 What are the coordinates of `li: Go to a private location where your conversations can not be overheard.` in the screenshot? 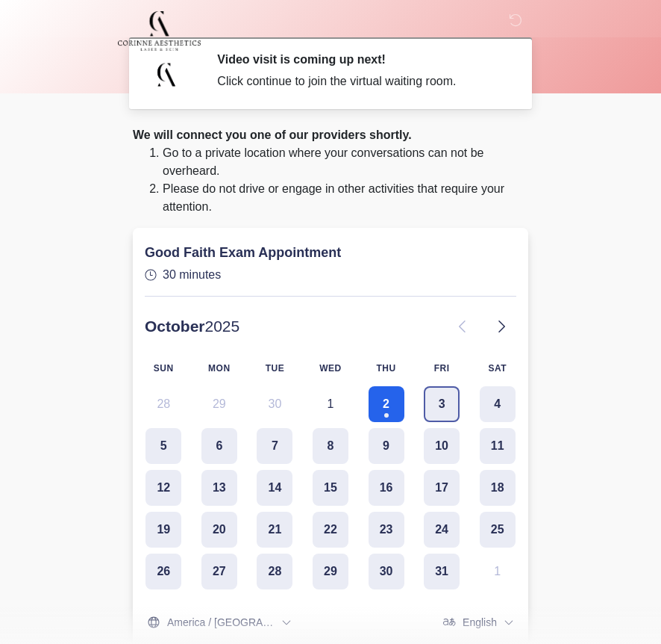 It's located at (345, 162).